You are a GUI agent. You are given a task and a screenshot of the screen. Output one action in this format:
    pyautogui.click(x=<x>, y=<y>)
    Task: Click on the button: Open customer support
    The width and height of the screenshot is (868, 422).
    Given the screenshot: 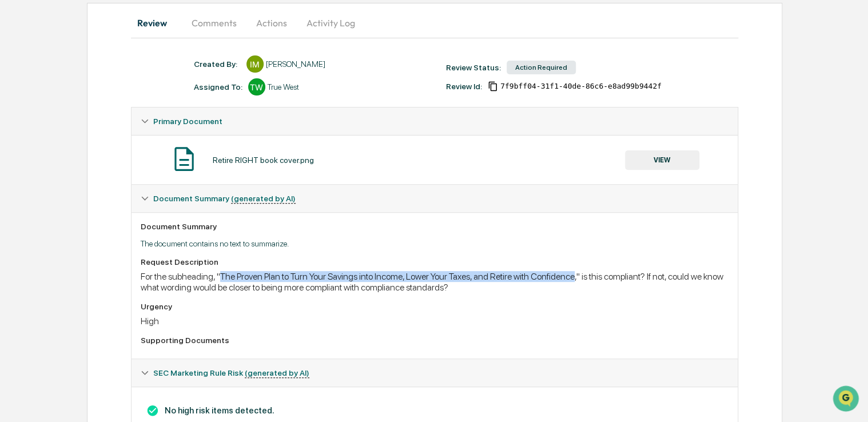 What is the action you would take?
    pyautogui.click(x=14, y=14)
    